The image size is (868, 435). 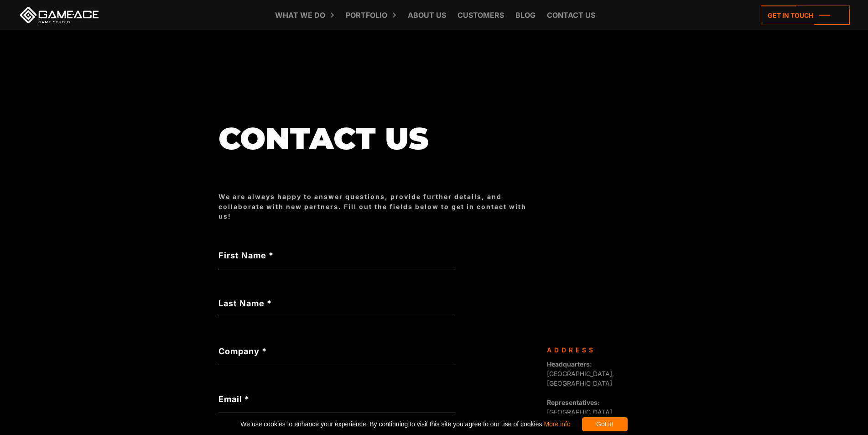 I want to click on h1: Contact us, so click(x=378, y=138).